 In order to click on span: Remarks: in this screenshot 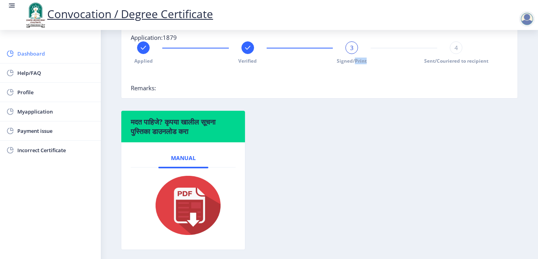, I will do `click(143, 88)`.